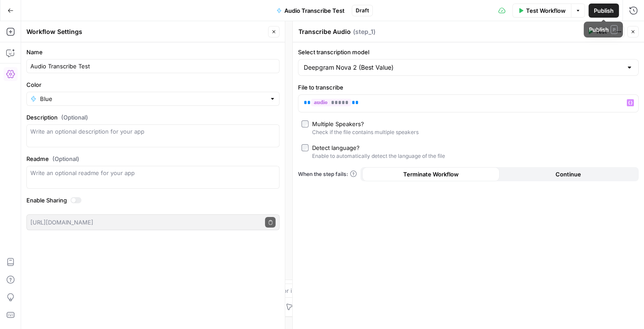  I want to click on textarea: Transcribe Audio, so click(324, 32).